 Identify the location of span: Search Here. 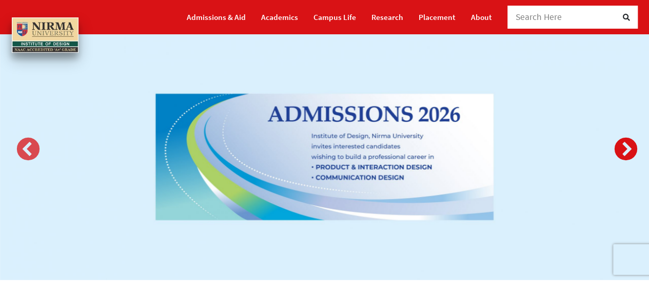
(538, 17).